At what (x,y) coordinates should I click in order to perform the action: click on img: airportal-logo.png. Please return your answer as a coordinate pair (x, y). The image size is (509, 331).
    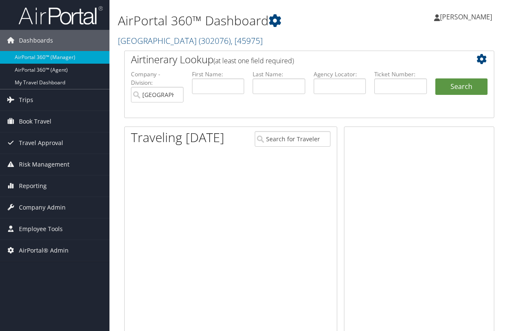
    Looking at the image, I should click on (61, 15).